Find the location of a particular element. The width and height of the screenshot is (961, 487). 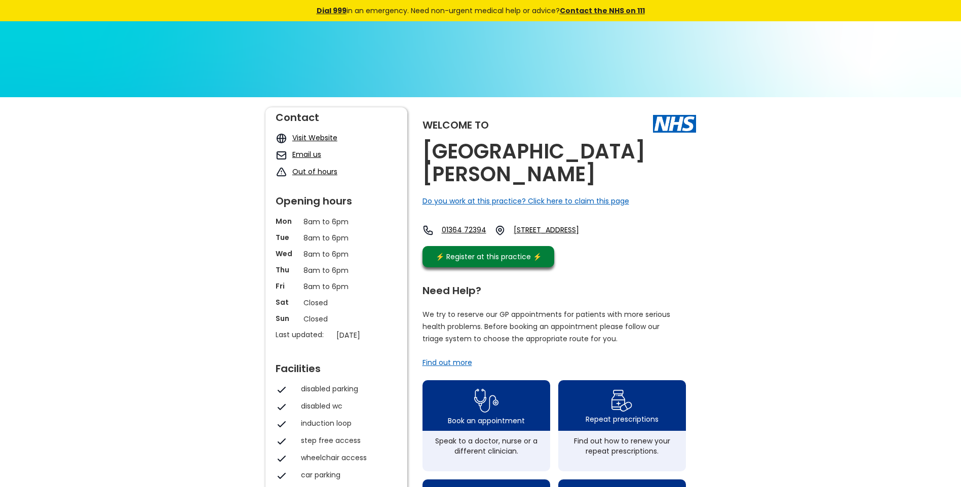

img: repeat prescription icon is located at coordinates (622, 401).